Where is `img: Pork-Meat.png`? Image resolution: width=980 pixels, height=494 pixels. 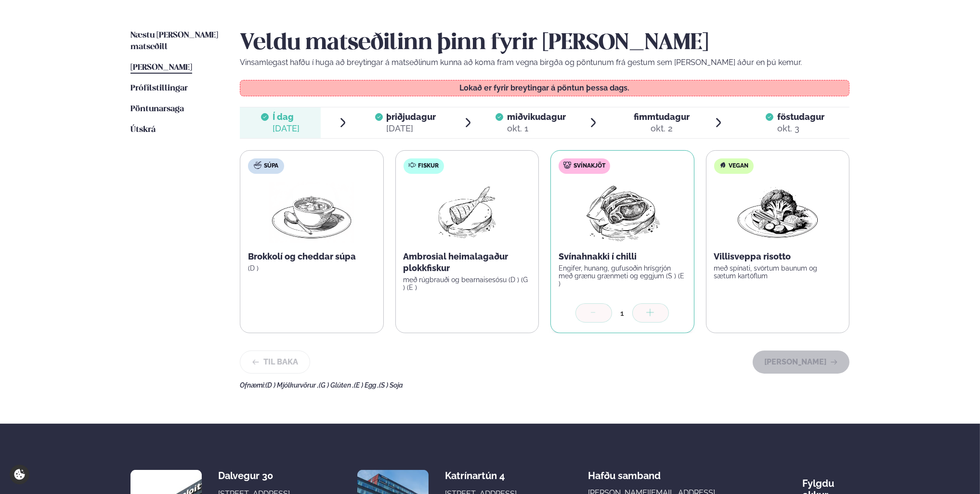
img: Pork-Meat.png is located at coordinates (622, 212).